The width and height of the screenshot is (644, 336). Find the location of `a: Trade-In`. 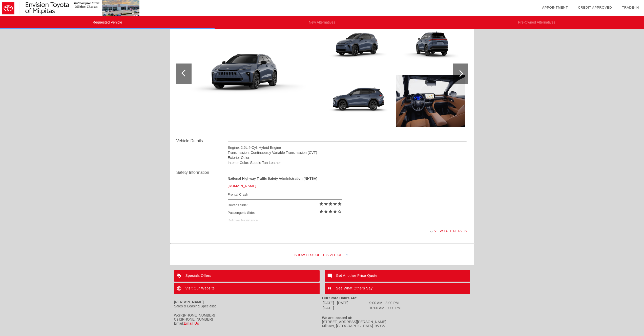

a: Trade-In is located at coordinates (630, 8).